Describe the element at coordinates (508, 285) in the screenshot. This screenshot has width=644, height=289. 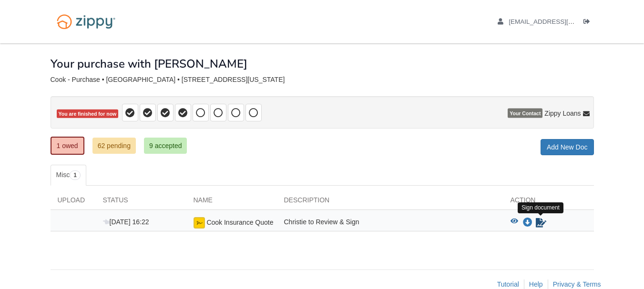
I see `a: Tutorial` at that location.